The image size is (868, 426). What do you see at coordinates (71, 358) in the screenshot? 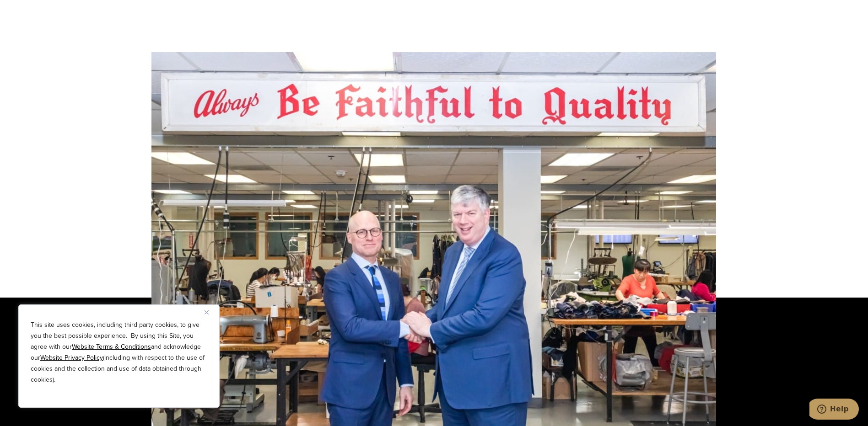
I see `u: Website Privacy Policy` at bounding box center [71, 358].